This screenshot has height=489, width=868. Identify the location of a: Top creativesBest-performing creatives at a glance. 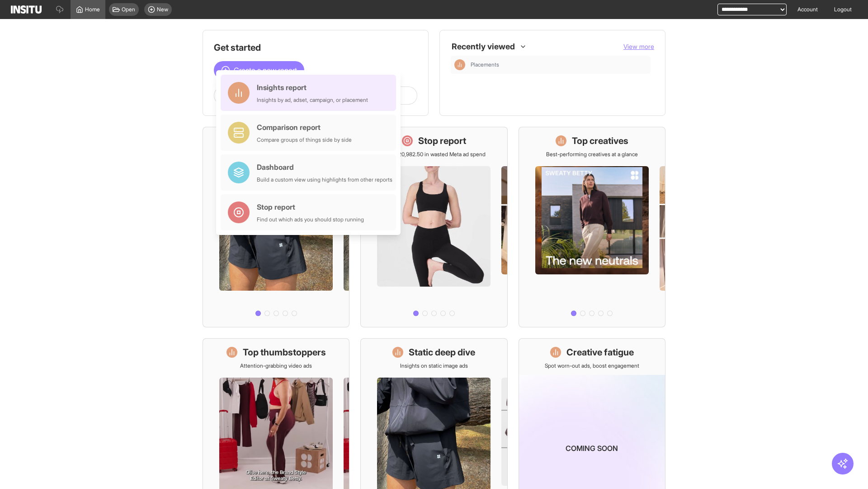
(592, 227).